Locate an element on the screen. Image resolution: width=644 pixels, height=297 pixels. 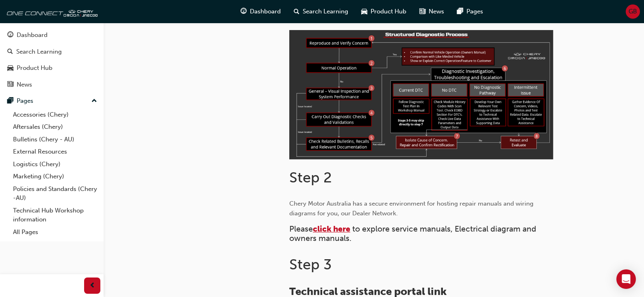
a: pages-iconPages is located at coordinates (470, 12).